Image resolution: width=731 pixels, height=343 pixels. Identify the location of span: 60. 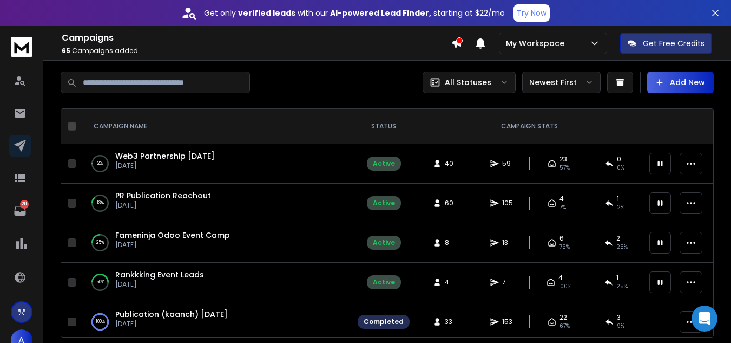
(450, 203).